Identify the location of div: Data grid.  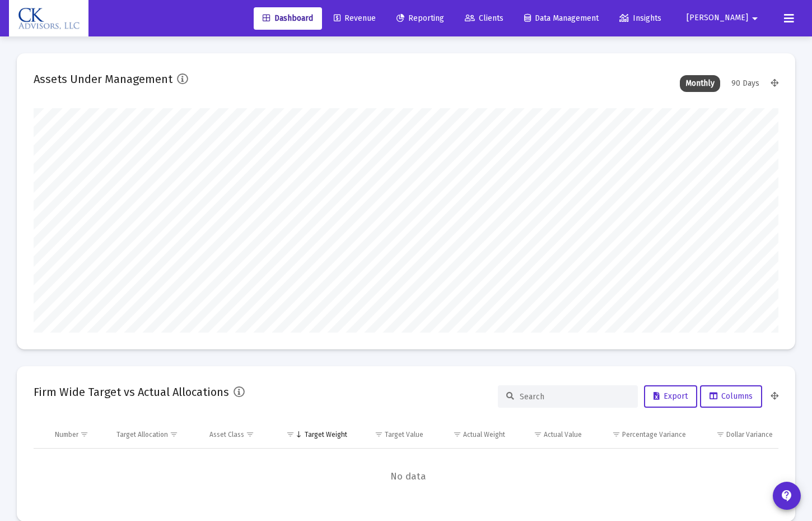
(406, 463).